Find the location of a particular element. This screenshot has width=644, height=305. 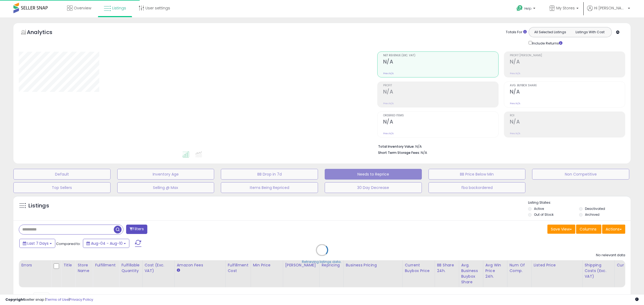

li: N/A is located at coordinates (500, 146).